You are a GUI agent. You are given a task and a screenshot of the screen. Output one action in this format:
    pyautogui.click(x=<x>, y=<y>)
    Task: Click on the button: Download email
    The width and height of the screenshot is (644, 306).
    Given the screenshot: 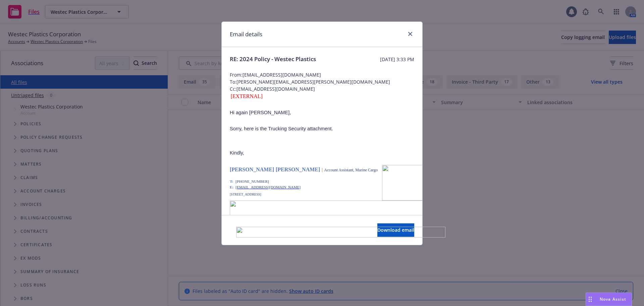 What is the action you would take?
    pyautogui.click(x=396, y=230)
    